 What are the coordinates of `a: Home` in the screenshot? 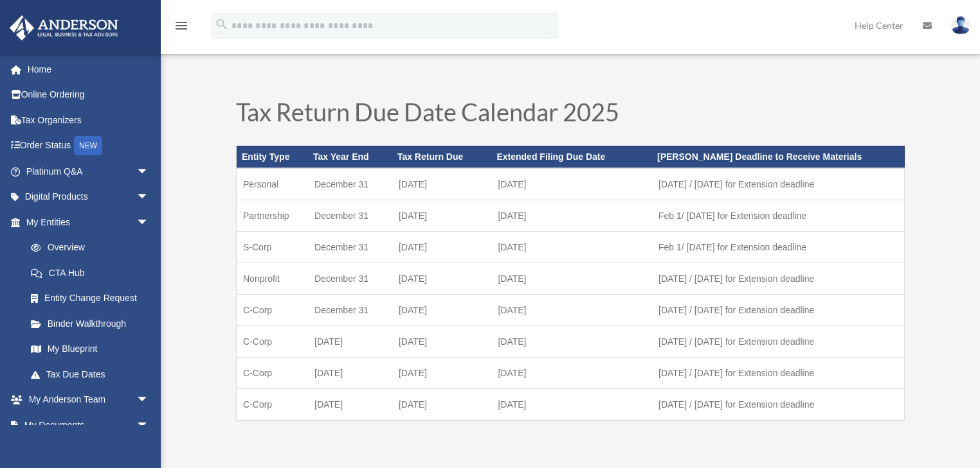 It's located at (89, 69).